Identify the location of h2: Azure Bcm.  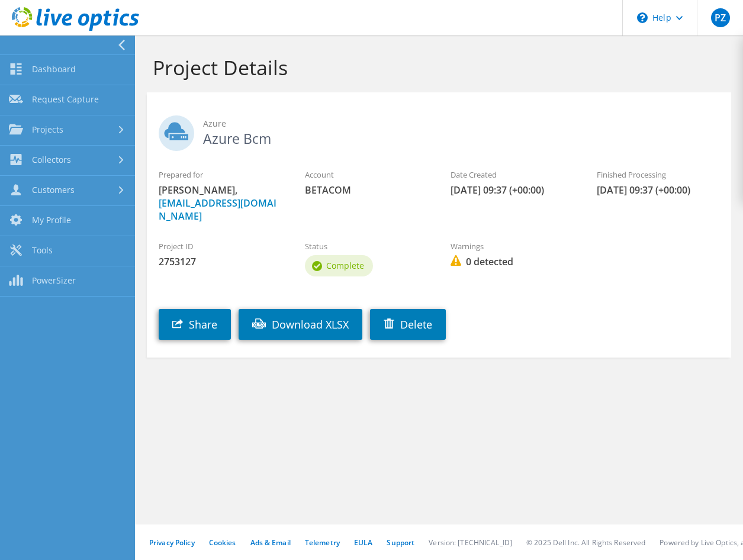
(439, 130).